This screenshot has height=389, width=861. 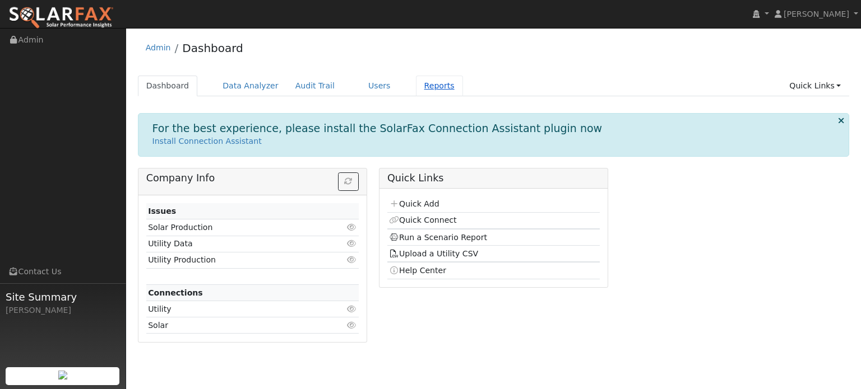 What do you see at coordinates (438, 238) in the screenshot?
I see `a: Run a Scenario Report` at bounding box center [438, 238].